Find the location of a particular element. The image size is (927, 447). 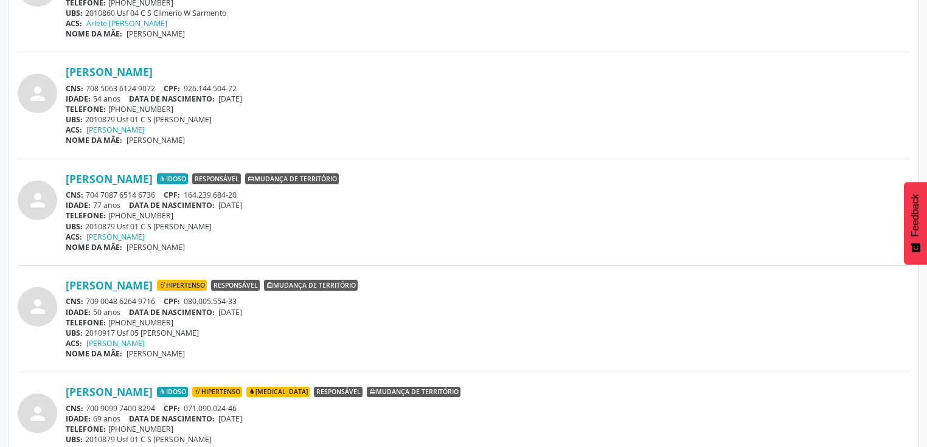

div: 2010860 Usf 04 C S Climerio W Sarmento is located at coordinates (487, 13).